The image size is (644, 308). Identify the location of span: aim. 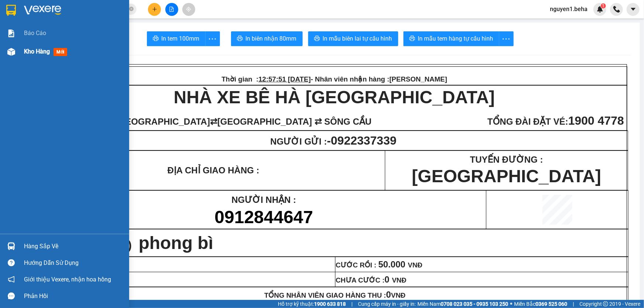
(188, 9).